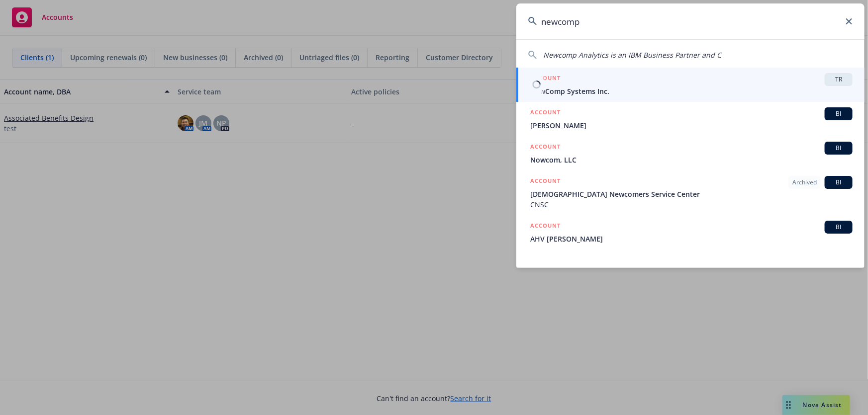 This screenshot has height=415, width=868. Describe the element at coordinates (692, 160) in the screenshot. I see `span: Nowcom, LLC` at that location.